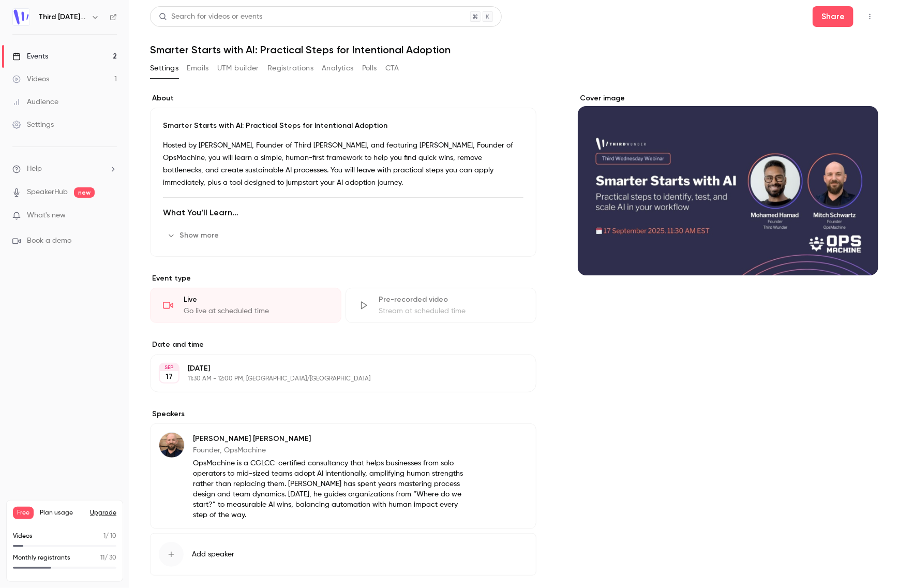 The width and height of the screenshot is (899, 588). What do you see at coordinates (23, 536) in the screenshot?
I see `p: Videos` at bounding box center [23, 536].